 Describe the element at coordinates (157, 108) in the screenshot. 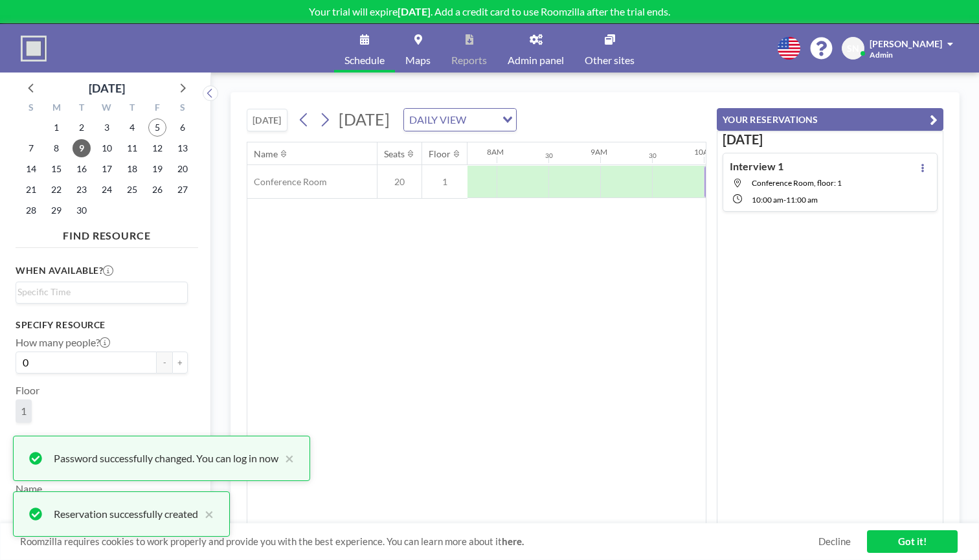

I see `div: F` at that location.